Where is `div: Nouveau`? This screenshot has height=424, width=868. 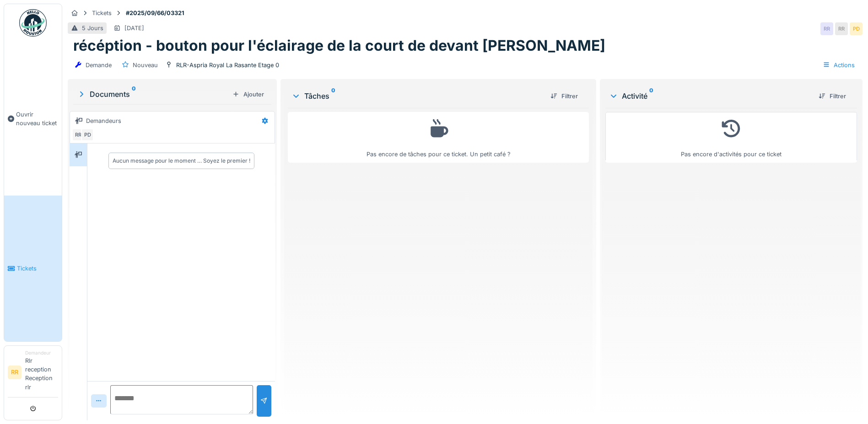 div: Nouveau is located at coordinates (145, 65).